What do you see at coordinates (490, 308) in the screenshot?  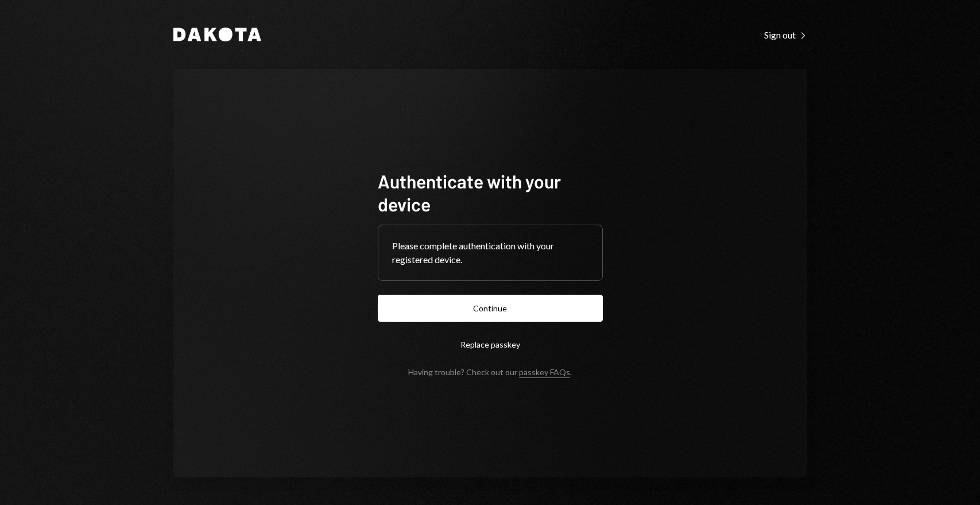 I see `button: Continue` at bounding box center [490, 308].